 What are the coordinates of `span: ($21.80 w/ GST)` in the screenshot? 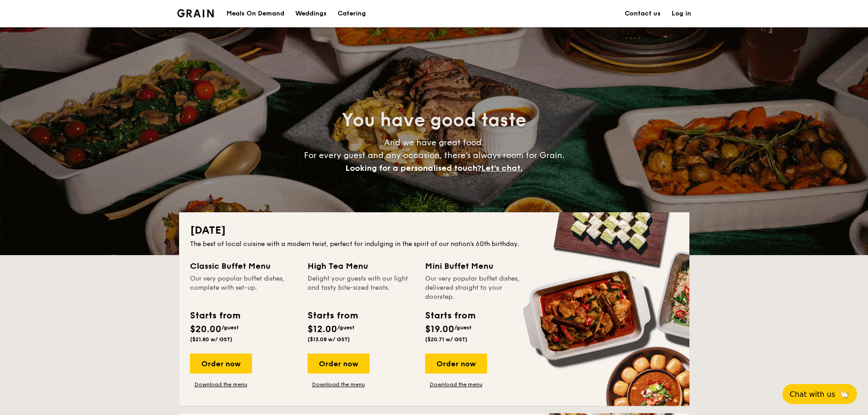 It's located at (211, 339).